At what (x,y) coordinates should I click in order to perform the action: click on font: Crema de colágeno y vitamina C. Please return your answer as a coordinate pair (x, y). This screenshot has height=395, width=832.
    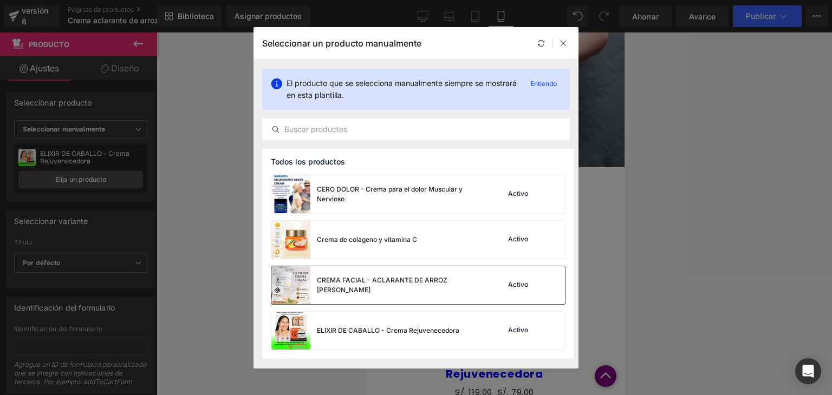
    Looking at the image, I should click on (366, 239).